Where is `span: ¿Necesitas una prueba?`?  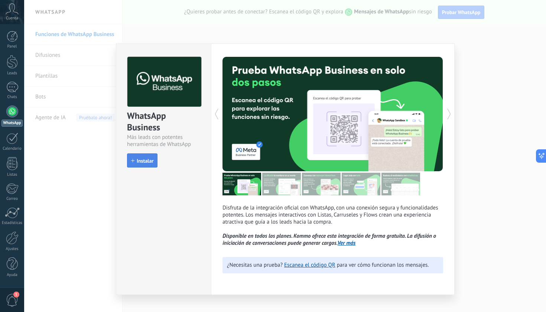
span: ¿Necesitas una prueba? is located at coordinates (255, 265).